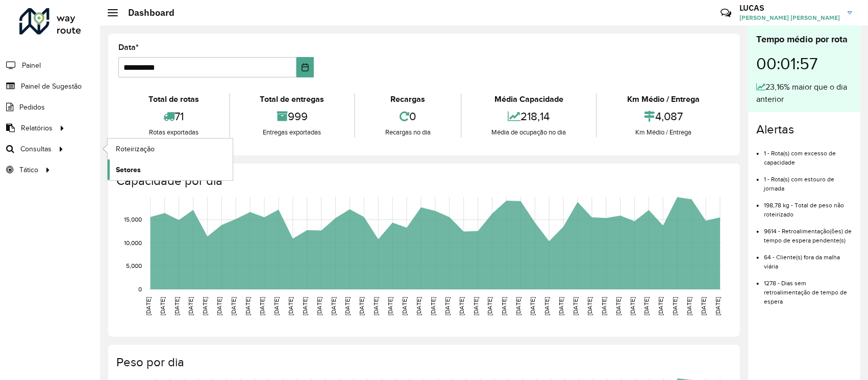  What do you see at coordinates (170, 149) in the screenshot?
I see `a: Roteirização` at bounding box center [170, 149].